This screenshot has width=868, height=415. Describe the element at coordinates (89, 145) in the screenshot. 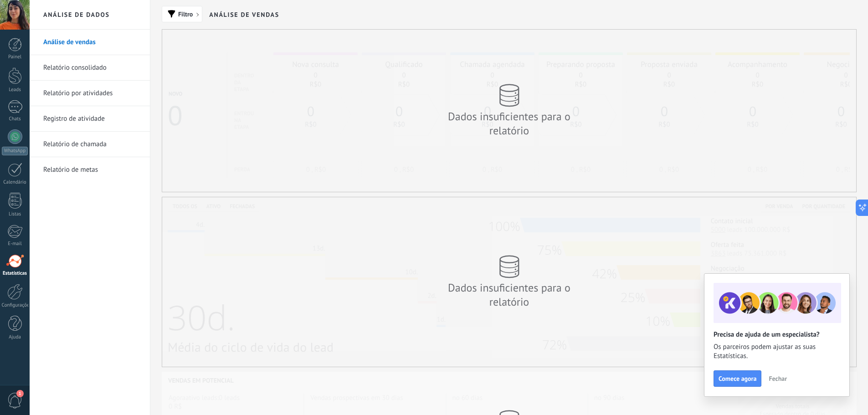

I see `li: Relatório de chamada` at that location.